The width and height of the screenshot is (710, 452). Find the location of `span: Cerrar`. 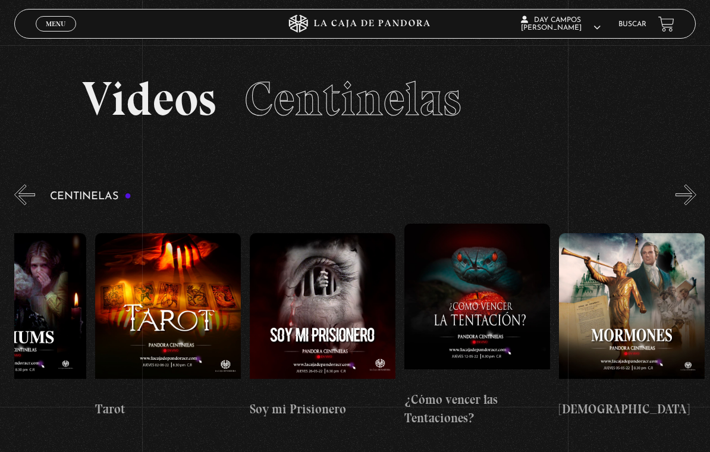

span: Cerrar is located at coordinates (55, 34).